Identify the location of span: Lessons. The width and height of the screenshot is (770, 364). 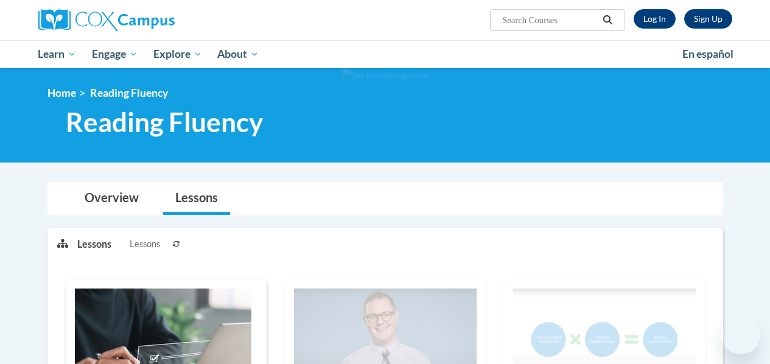
(145, 244).